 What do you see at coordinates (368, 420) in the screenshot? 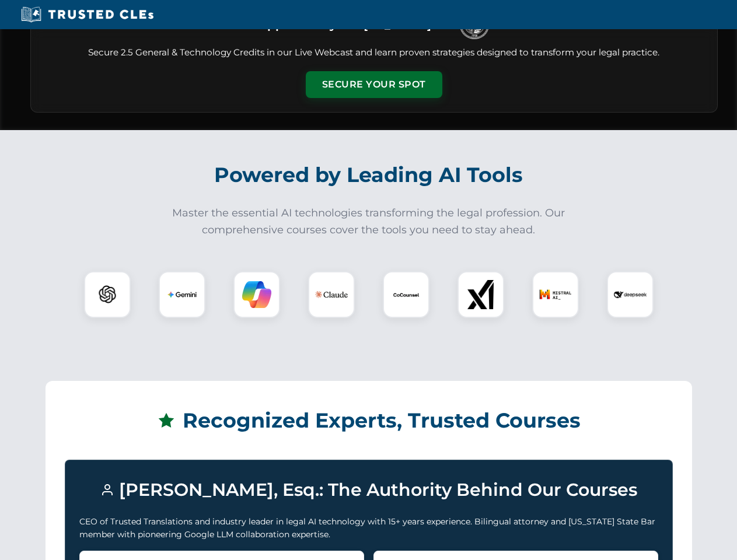
I see `h2: Recognized Experts, Trusted Courses` at bounding box center [368, 420].